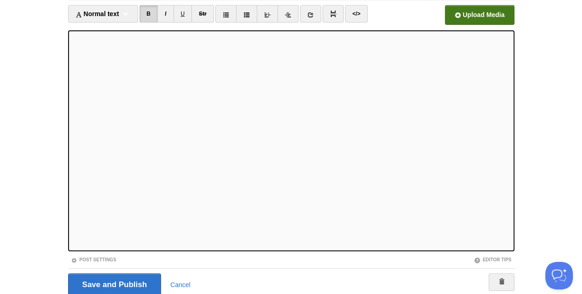 The height and width of the screenshot is (294, 582). What do you see at coordinates (149, 14) in the screenshot?
I see `a: B` at bounding box center [149, 14].